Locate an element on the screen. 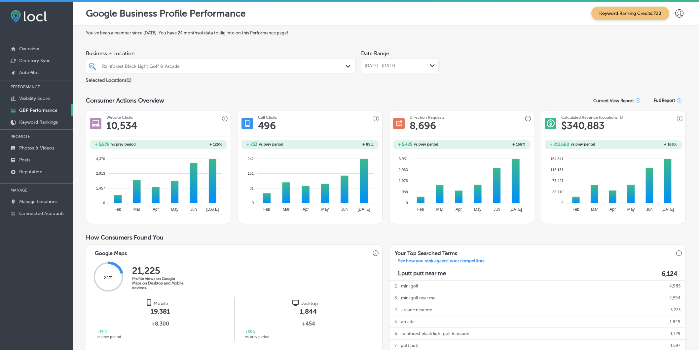  p: Overview is located at coordinates (29, 49).